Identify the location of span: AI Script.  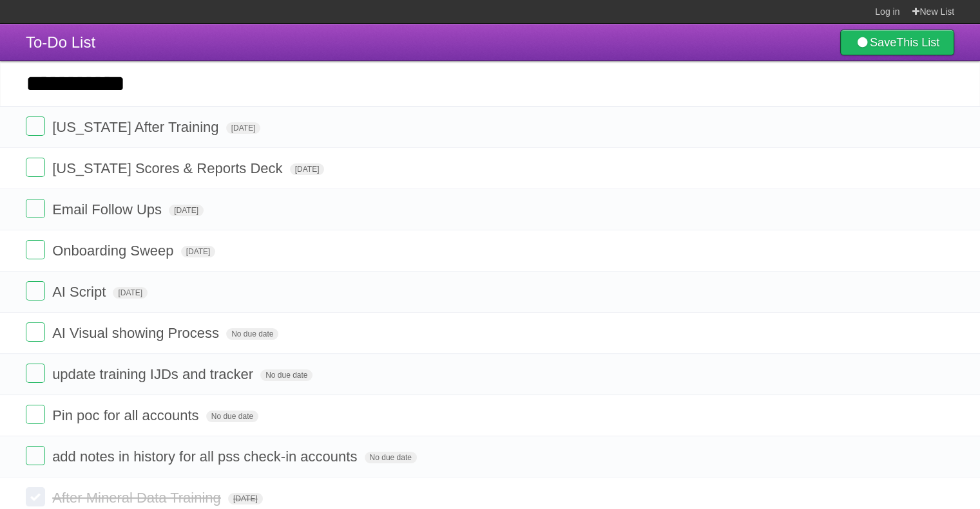
(81, 292).